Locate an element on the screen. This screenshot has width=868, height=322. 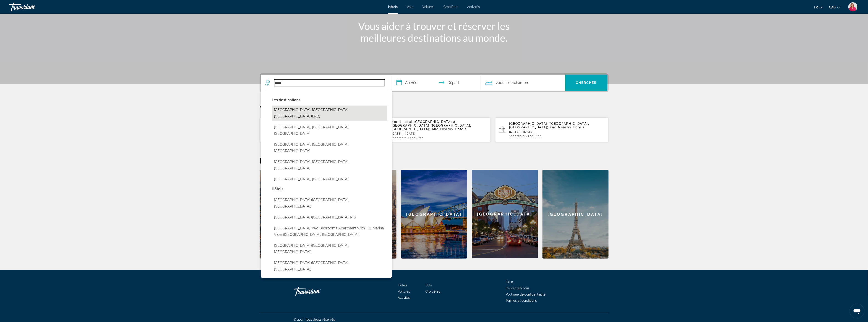
p: Hotel options is located at coordinates (329, 189).